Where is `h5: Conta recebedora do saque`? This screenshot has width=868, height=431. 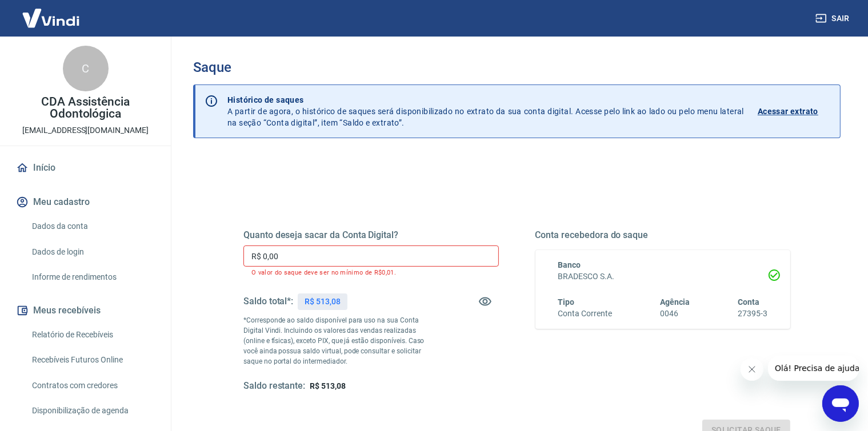
h5: Conta recebedora do saque is located at coordinates (663, 235).